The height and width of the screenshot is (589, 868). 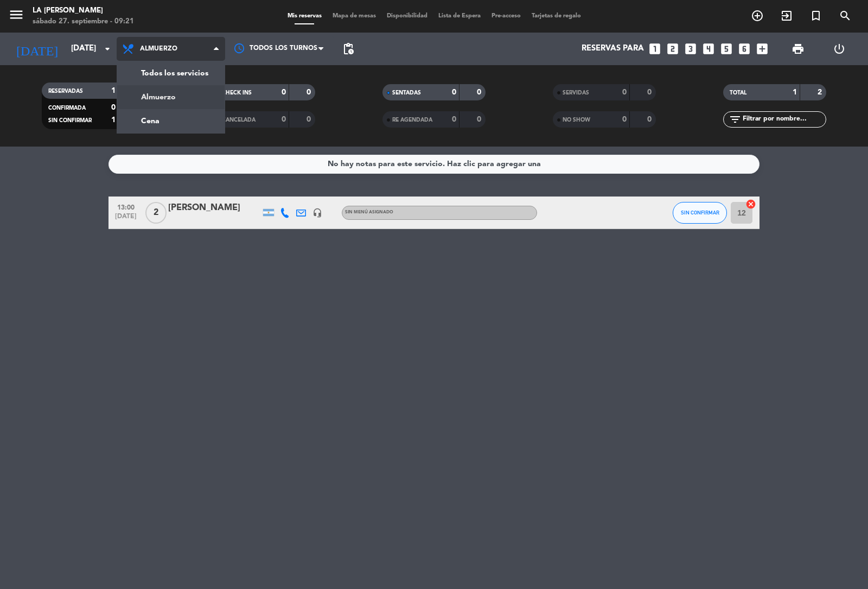 What do you see at coordinates (239, 120) in the screenshot?
I see `span: CANCELADA` at bounding box center [239, 120].